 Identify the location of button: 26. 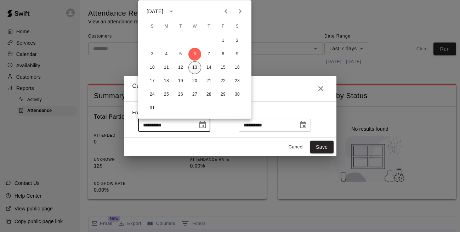
(181, 95).